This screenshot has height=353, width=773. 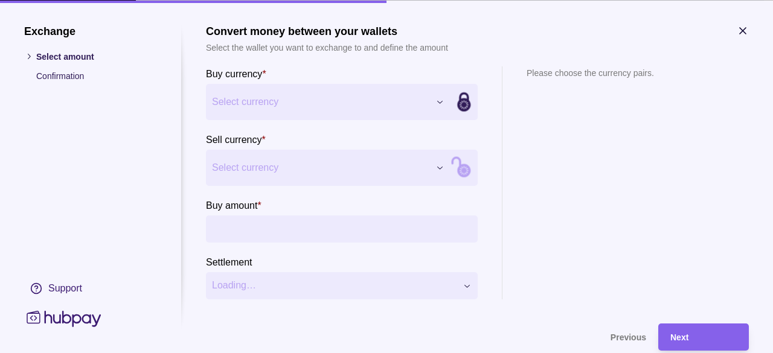 What do you see at coordinates (327, 47) in the screenshot?
I see `p: Select the wallet you want to exchange to and define the amount` at bounding box center [327, 47].